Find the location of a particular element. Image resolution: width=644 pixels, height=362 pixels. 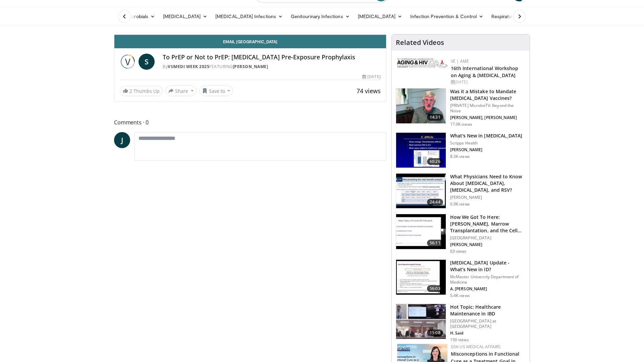

span: 74 views is located at coordinates (369, 91).